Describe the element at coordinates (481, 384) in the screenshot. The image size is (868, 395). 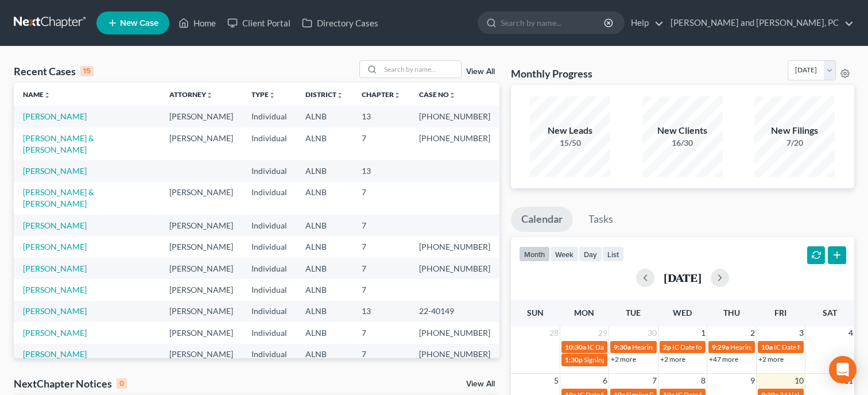
I see `a: View All` at that location.